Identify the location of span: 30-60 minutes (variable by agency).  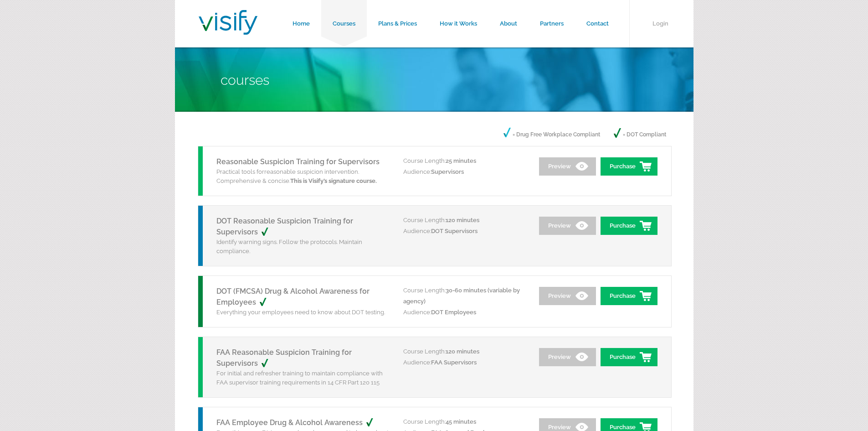
(462, 295).